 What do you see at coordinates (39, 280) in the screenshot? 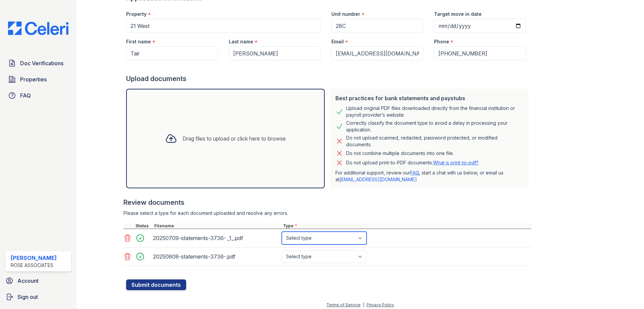
I see `a: Account` at bounding box center [39, 280].